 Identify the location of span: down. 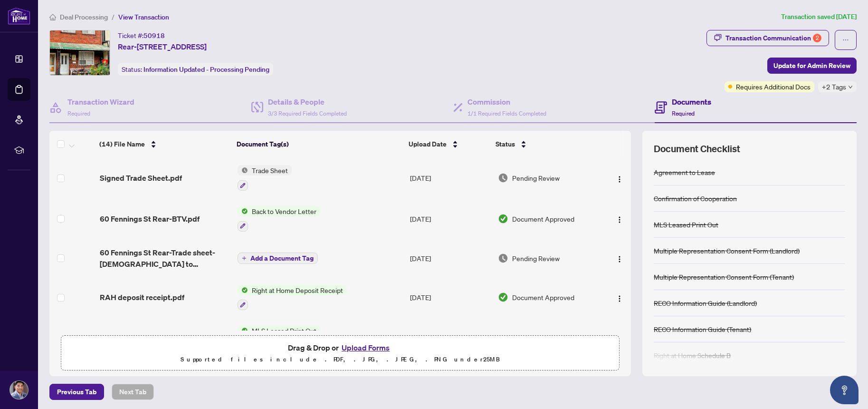
(850, 87).